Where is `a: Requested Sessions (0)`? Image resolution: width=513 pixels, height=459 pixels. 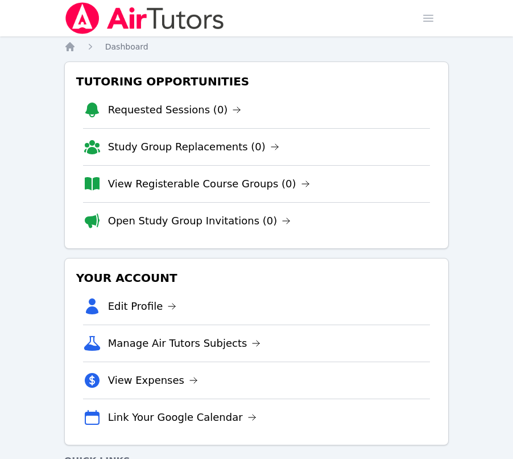 a: Requested Sessions (0) is located at coordinates (175, 110).